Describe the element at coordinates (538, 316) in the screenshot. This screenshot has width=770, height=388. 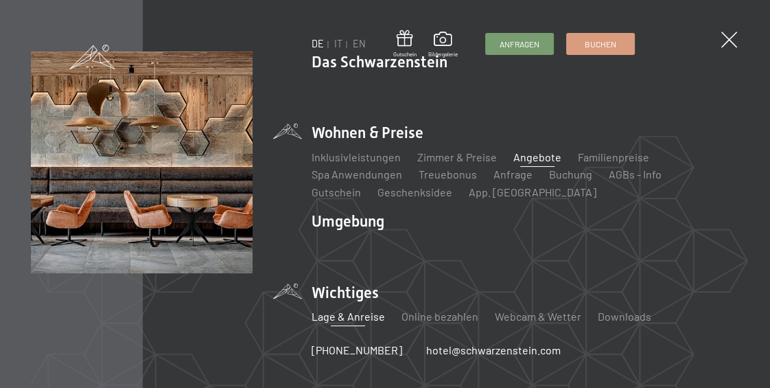
I see `a: Webcam & Wetter` at that location.